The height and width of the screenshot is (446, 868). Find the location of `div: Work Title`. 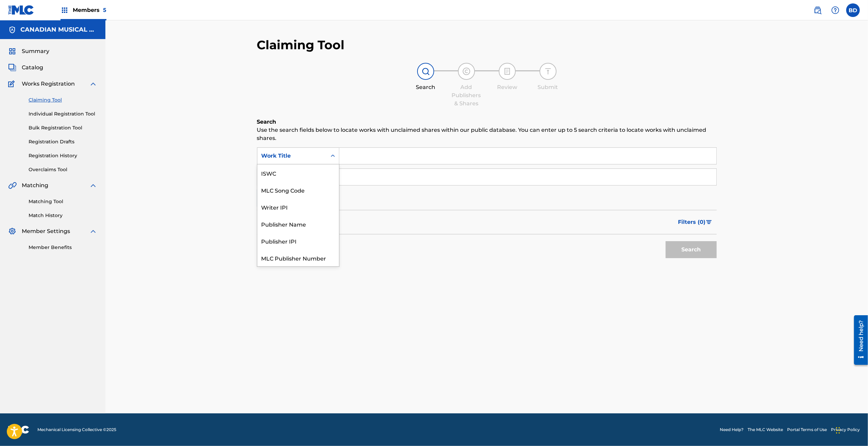

div: Work Title is located at coordinates (292, 156).